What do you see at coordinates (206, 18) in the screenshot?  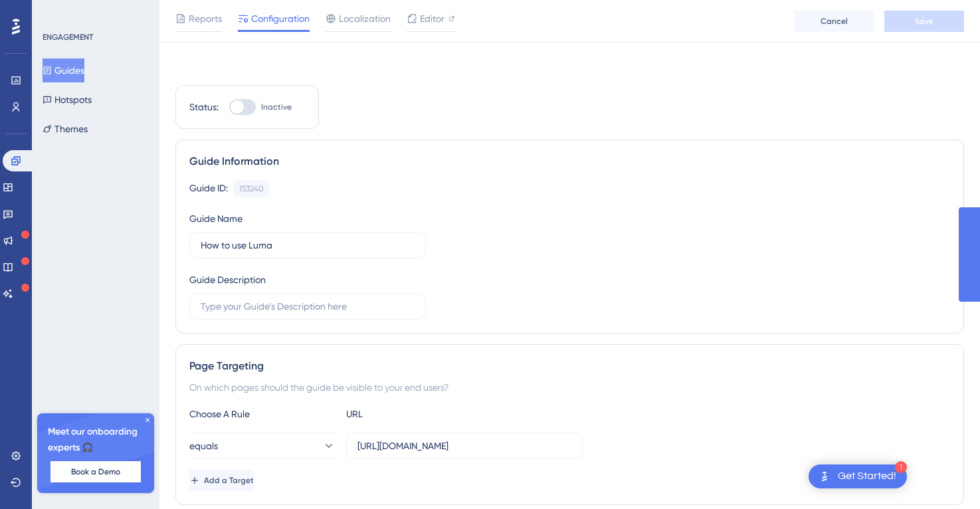 I see `span: Reports` at bounding box center [206, 18].